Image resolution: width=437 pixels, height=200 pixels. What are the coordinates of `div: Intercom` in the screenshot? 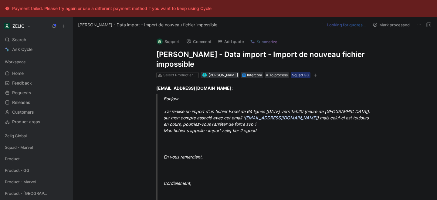 It's located at (254, 75).